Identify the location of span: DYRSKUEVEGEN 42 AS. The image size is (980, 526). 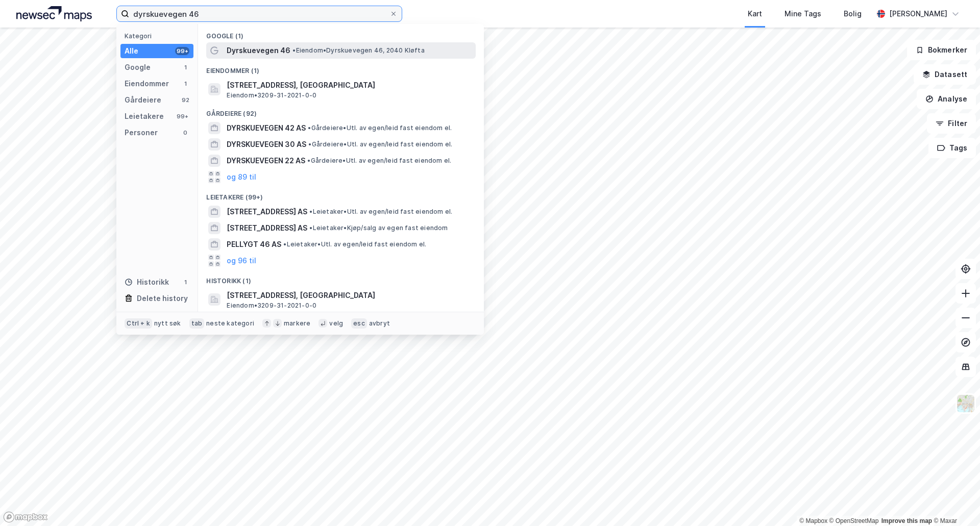
(266, 128).